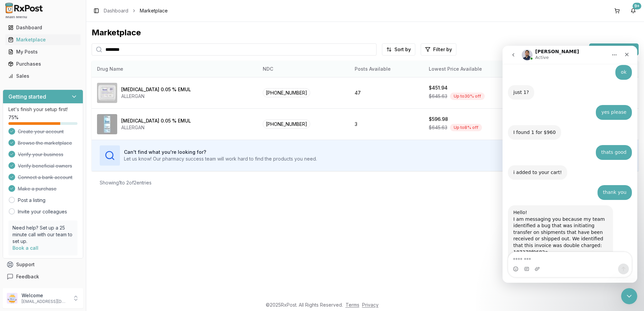 The image size is (644, 311). Describe the element at coordinates (25, 248) in the screenshot. I see `a: Book a call` at that location.